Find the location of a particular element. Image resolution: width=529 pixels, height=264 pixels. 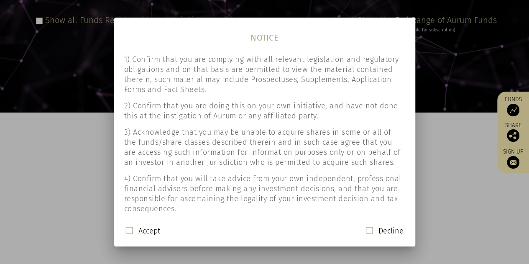

p: 2) Confirm that you are doing this on your own initiative, and have not done this at the instigat... is located at coordinates (264, 111).